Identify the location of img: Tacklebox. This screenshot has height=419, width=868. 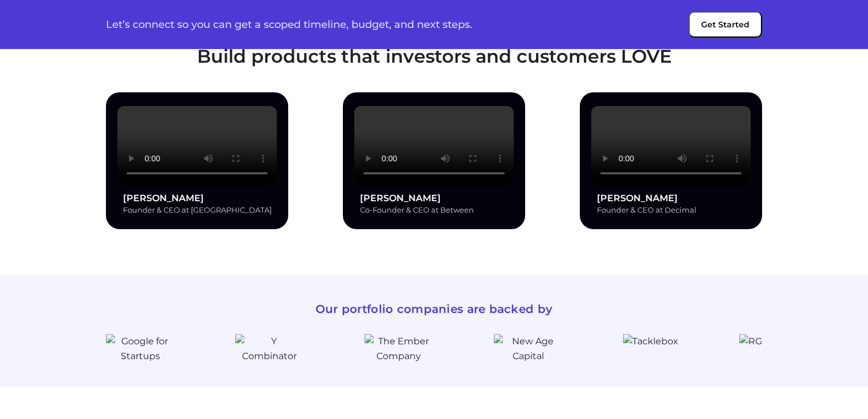
(651, 348).